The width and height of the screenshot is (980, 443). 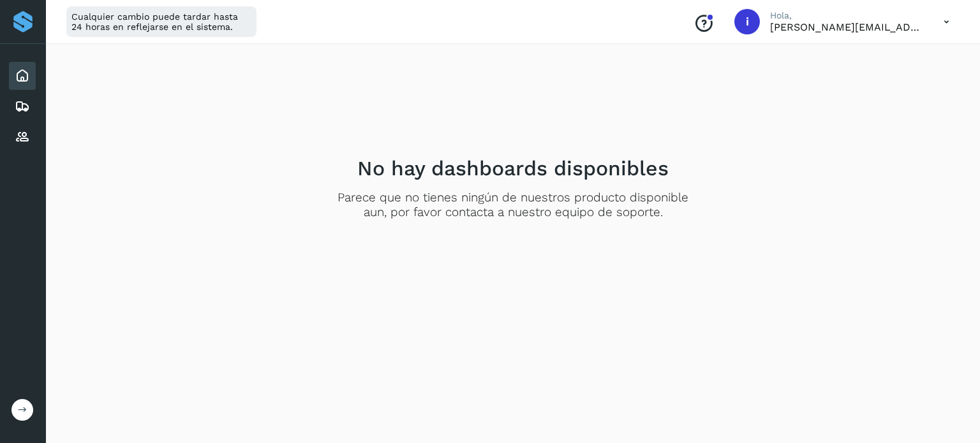 What do you see at coordinates (847, 26) in the screenshot?
I see `p: ivan.vilchis@bigan.mx` at bounding box center [847, 26].